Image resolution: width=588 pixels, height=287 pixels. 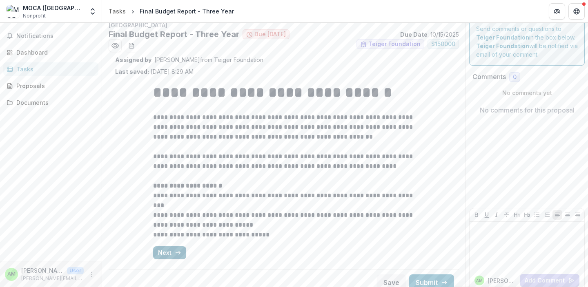 I want to click on p: User, so click(x=75, y=271).